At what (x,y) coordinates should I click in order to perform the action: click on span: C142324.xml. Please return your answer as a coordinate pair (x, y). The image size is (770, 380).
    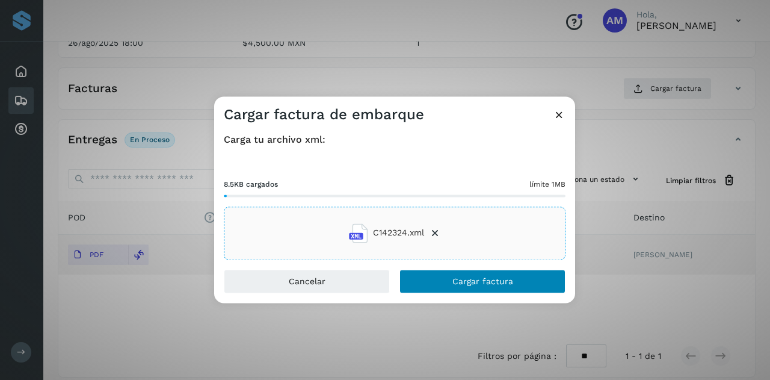
    Looking at the image, I should click on (398, 233).